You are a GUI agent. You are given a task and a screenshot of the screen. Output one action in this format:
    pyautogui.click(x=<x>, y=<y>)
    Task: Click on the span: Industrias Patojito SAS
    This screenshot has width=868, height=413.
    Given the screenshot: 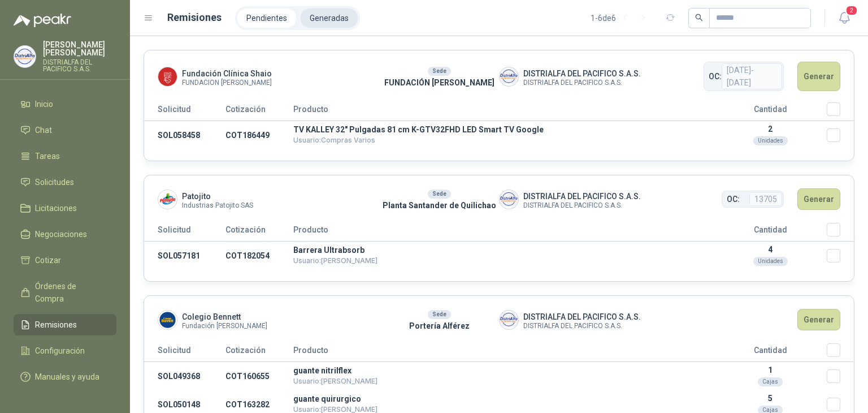 What is the action you would take?
    pyautogui.click(x=218, y=206)
    